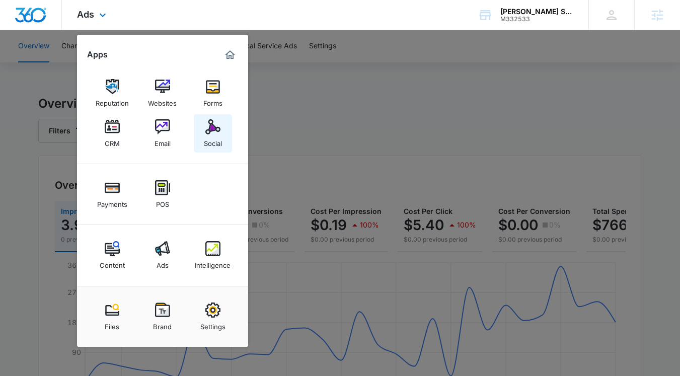 This screenshot has height=376, width=680. What do you see at coordinates (112, 93) in the screenshot?
I see `a: Reputation` at bounding box center [112, 93].